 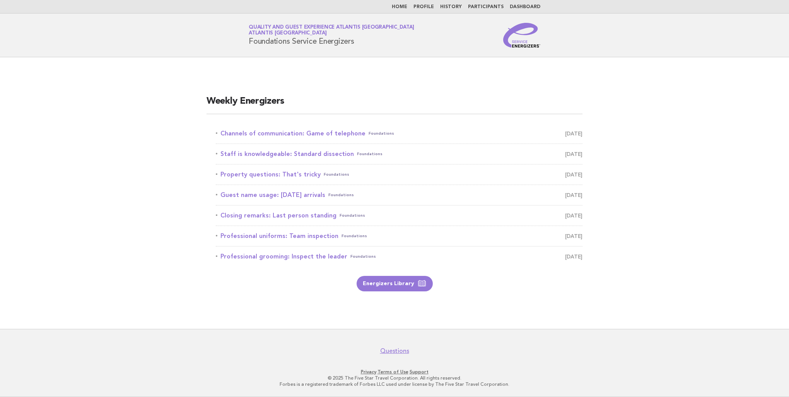 What do you see at coordinates (368, 372) in the screenshot?
I see `a: Privacy` at bounding box center [368, 372].